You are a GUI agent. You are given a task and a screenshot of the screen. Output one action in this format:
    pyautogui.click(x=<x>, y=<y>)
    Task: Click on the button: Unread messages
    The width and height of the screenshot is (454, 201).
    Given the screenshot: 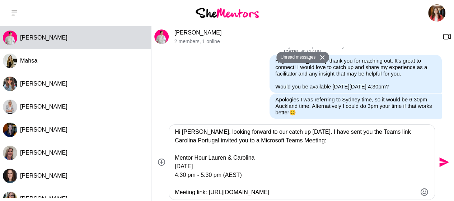 What is the action you would take?
    pyautogui.click(x=297, y=57)
    